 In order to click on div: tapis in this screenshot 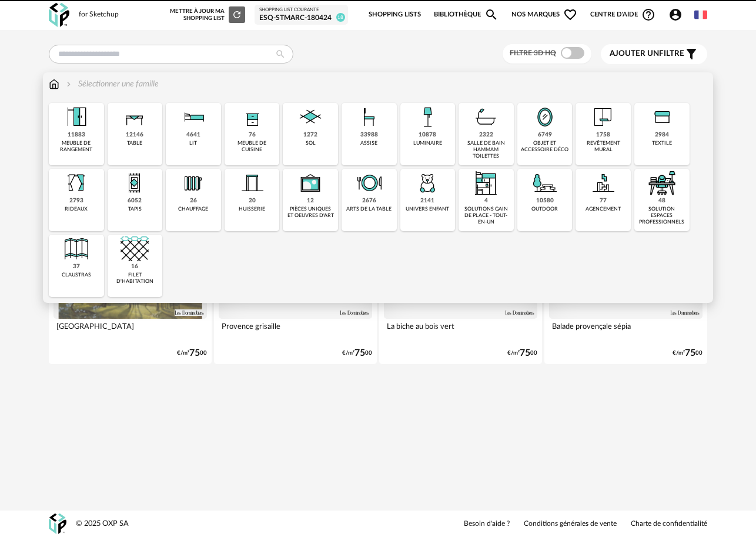, I will do `click(134, 209)`.